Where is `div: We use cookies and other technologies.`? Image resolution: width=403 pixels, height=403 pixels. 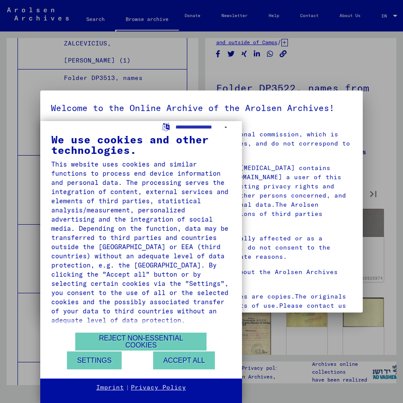 div: We use cookies and other technologies. is located at coordinates (141, 145).